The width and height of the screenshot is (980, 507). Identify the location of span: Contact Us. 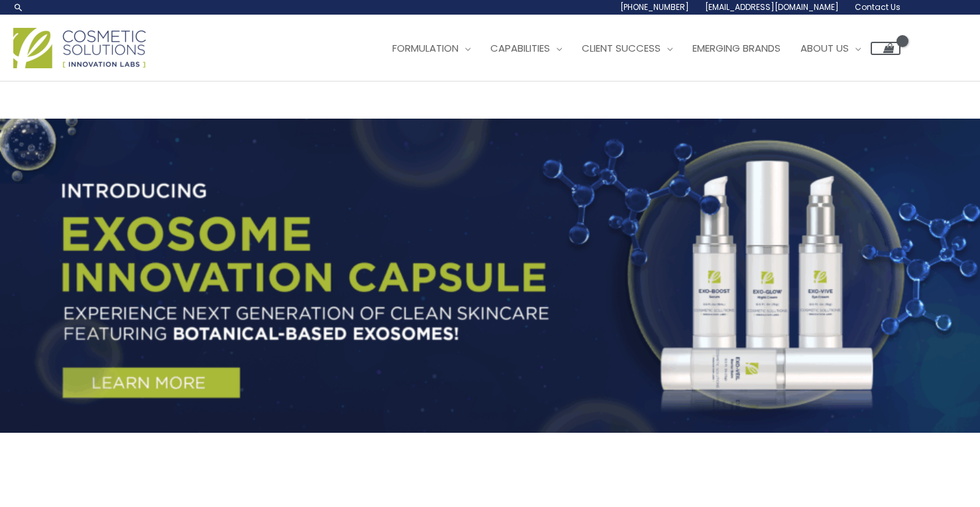
(878, 7).